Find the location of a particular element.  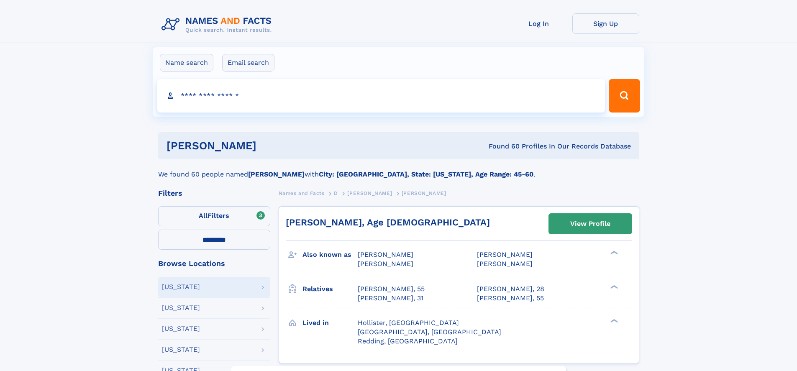

h3: Relatives is located at coordinates (330, 289).